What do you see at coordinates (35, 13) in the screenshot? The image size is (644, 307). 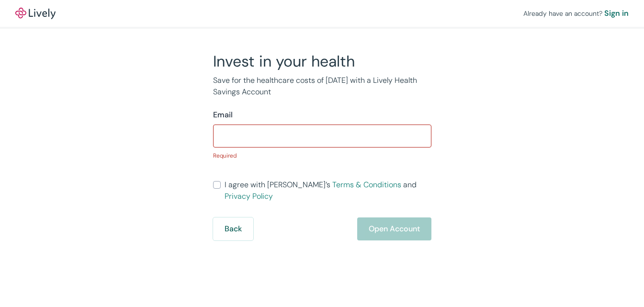 I see `a: LivelyLively` at bounding box center [35, 13].